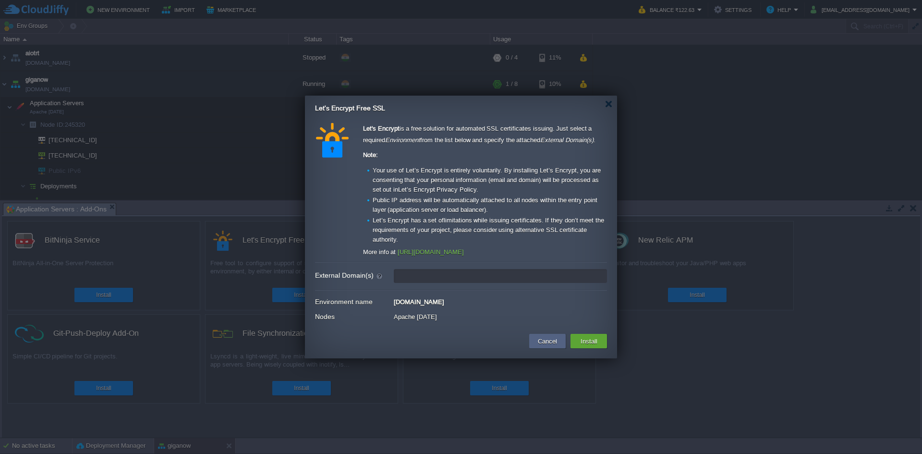 The image size is (922, 454). What do you see at coordinates (370, 155) in the screenshot?
I see `strong: Note:` at bounding box center [370, 155].